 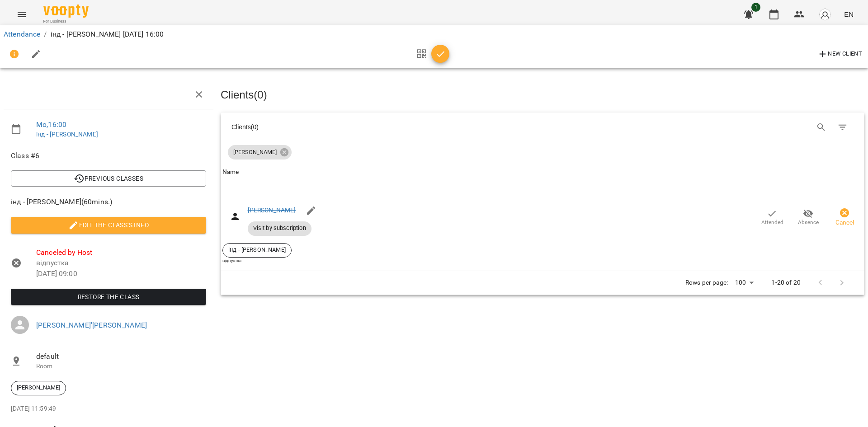 What do you see at coordinates (843, 127) in the screenshot?
I see `button: Filter` at bounding box center [843, 127].